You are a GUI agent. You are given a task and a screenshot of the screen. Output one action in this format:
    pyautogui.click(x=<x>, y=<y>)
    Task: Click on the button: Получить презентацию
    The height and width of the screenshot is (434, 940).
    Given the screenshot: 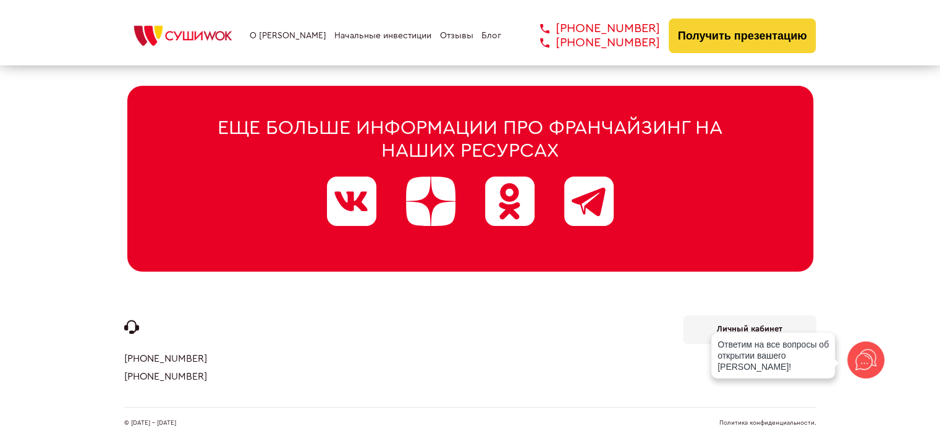 What is the action you would take?
    pyautogui.click(x=742, y=36)
    